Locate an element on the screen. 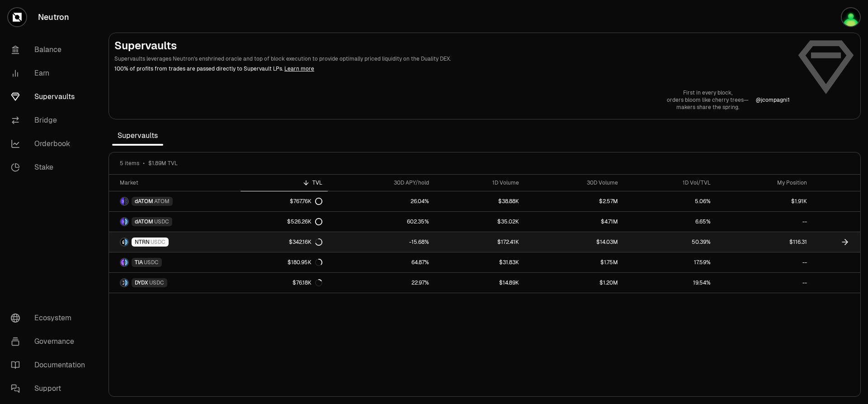 Image resolution: width=868 pixels, height=404 pixels. img: DYDX Logo is located at coordinates (122, 282).